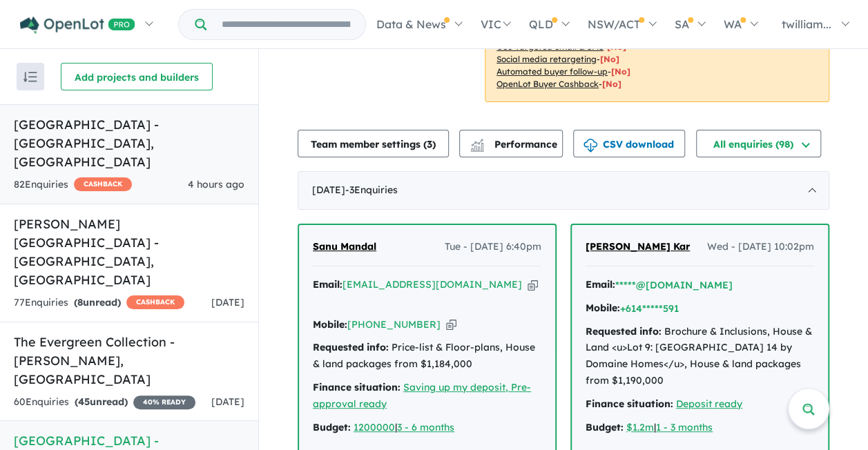 This screenshot has height=450, width=868. I want to click on div: 77 Enquir ies, so click(98, 303).